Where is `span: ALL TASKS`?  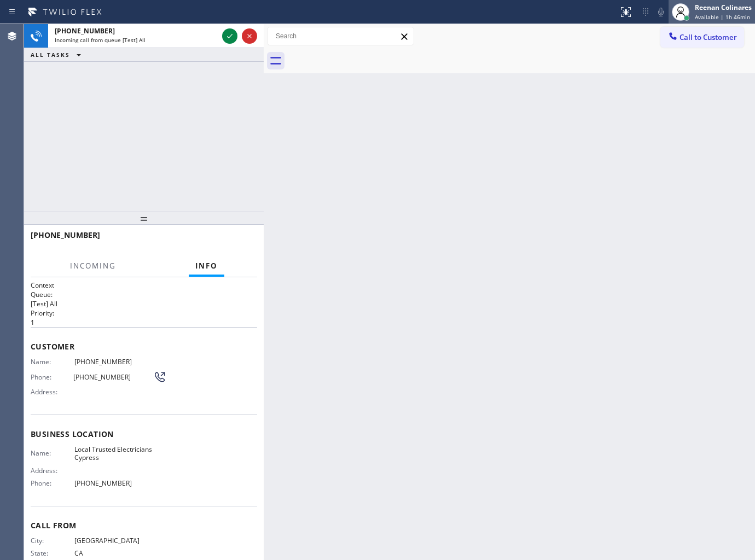 span: ALL TASKS is located at coordinates (51, 55).